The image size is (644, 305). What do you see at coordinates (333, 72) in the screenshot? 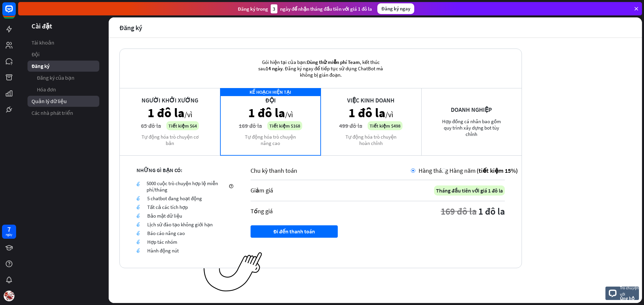
I see `font: . Đăng ký ngay để tiếp tục sử dụng ChatBot mà không bị gián đoạn.` at bounding box center [333, 72].